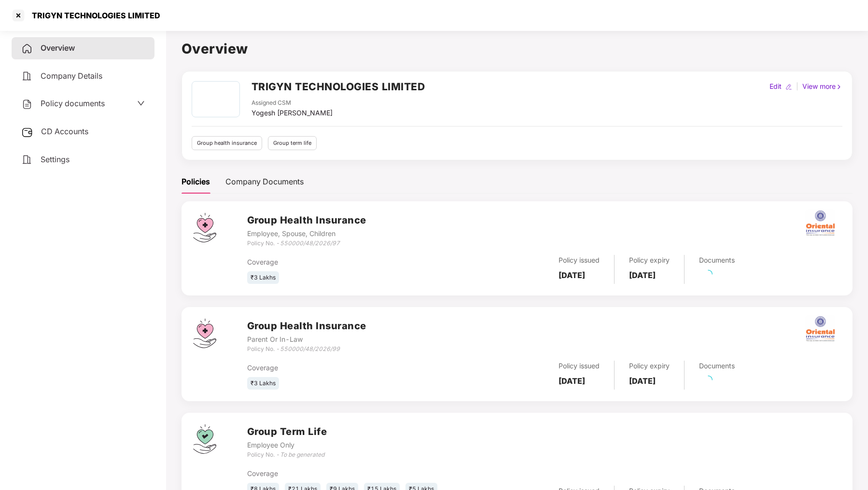  Describe the element at coordinates (93, 16) in the screenshot. I see `div: TRIGYN TECHNOLOGIES LIMITED` at that location.